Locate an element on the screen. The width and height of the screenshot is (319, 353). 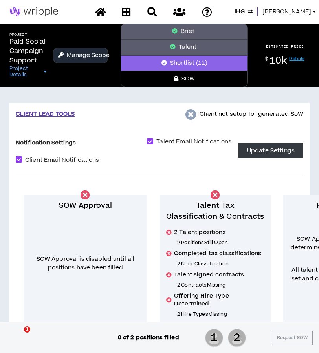
p: 2 Hire Types Missing is located at coordinates (221, 314).